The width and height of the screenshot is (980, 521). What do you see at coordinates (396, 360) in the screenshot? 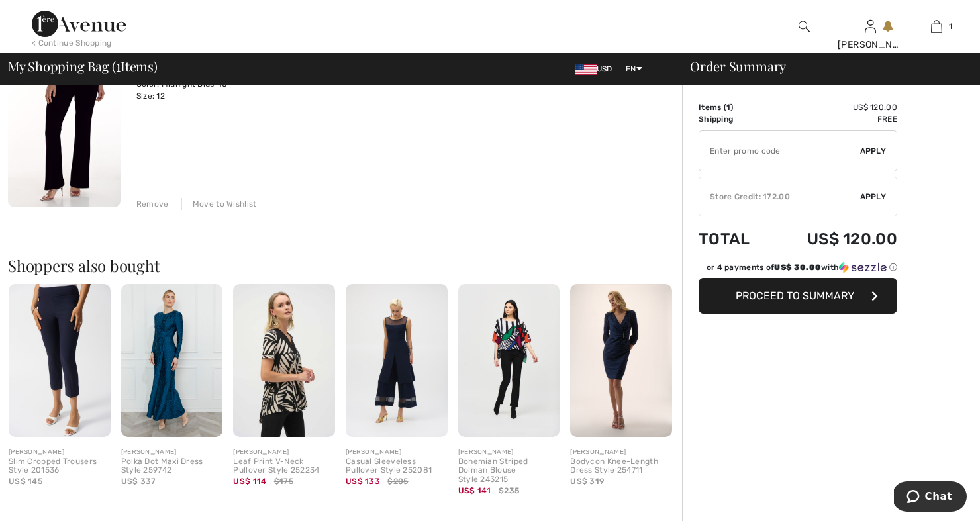
I see `img: Casual Sleeveless Pullover Style 252081` at bounding box center [396, 360].